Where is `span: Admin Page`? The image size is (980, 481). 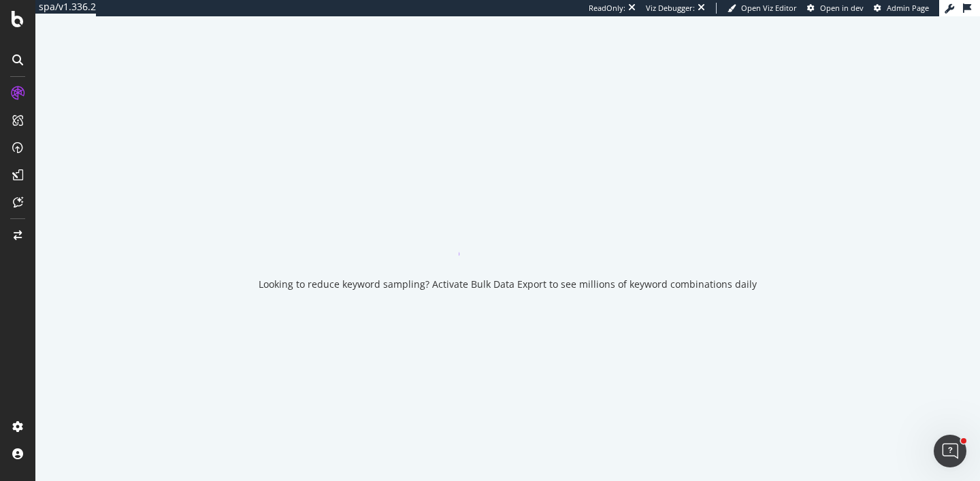
span: Admin Page is located at coordinates (908, 7).